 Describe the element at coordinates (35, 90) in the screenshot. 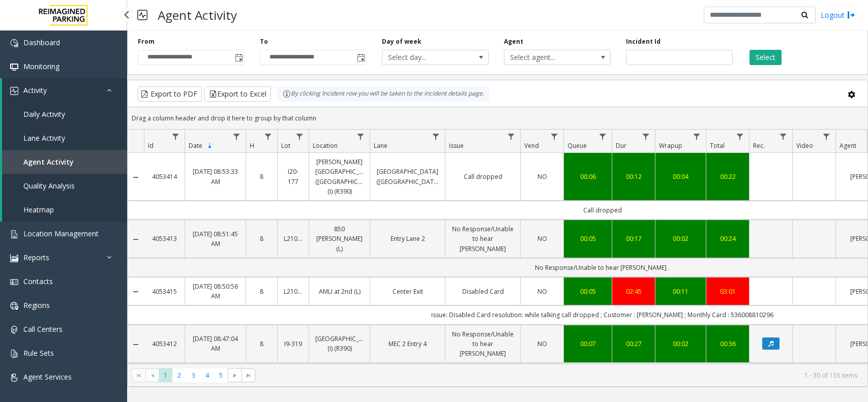

I see `span: Activity` at that location.